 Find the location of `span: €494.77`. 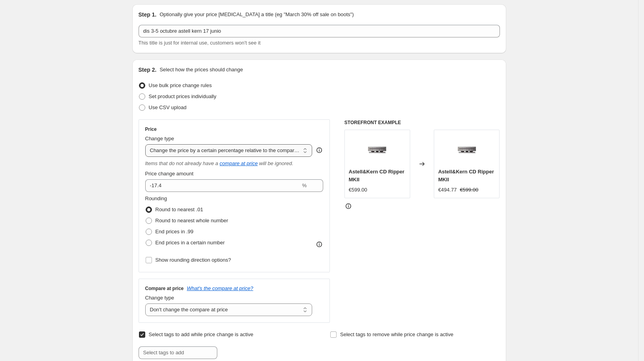

span: €494.77 is located at coordinates (447, 189).